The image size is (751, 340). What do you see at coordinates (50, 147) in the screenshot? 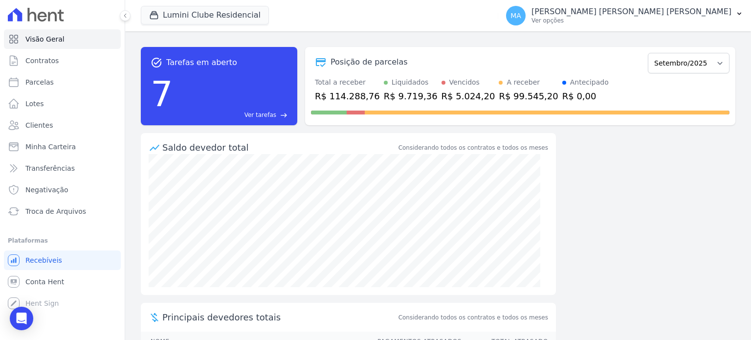
I see `span: Minha Carteira` at bounding box center [50, 147].